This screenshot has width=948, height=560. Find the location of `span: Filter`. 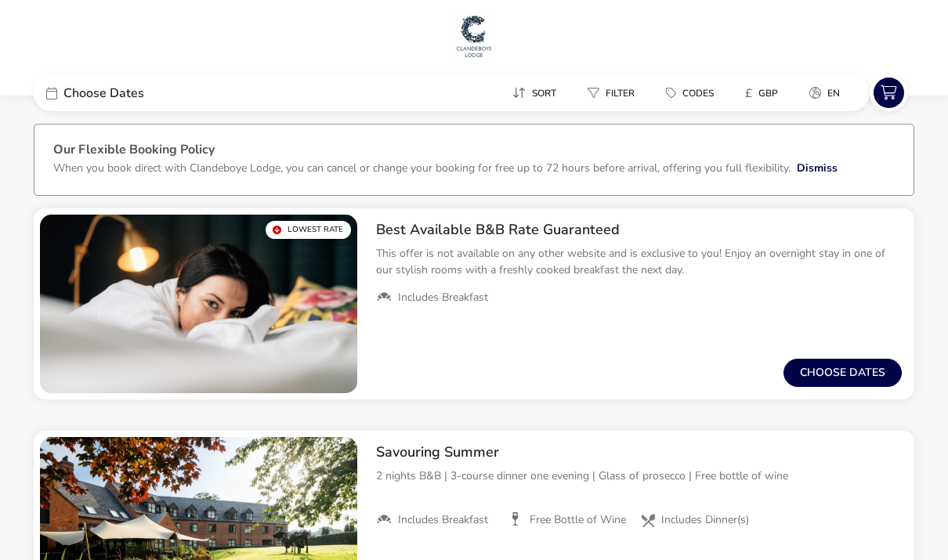

span: Filter is located at coordinates (620, 93).